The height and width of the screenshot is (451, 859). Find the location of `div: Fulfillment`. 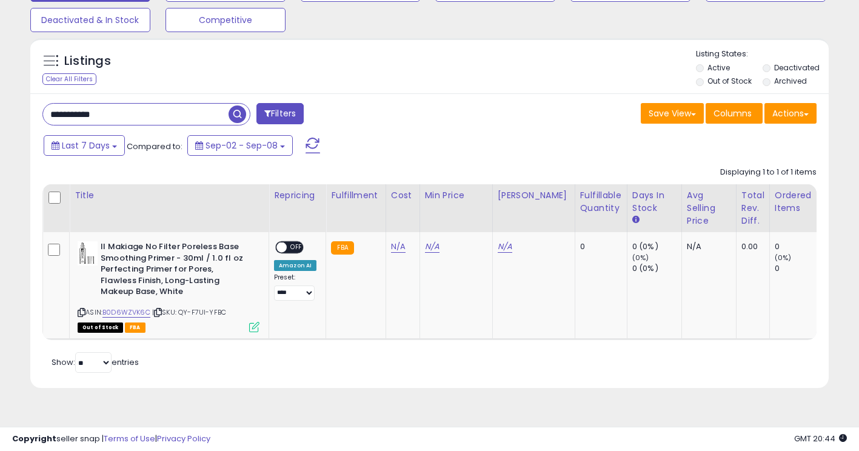

div: Fulfillment is located at coordinates (355, 195).